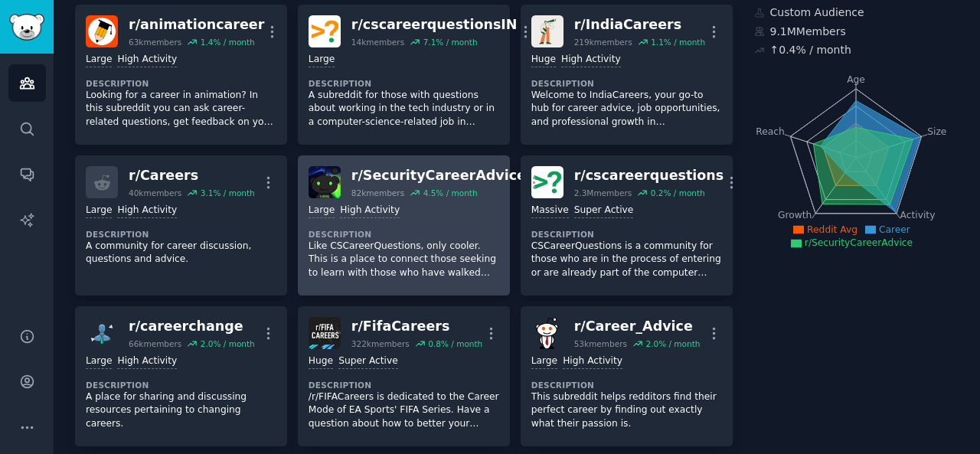 The height and width of the screenshot is (454, 980). I want to click on div: 3.1 % / month, so click(227, 193).